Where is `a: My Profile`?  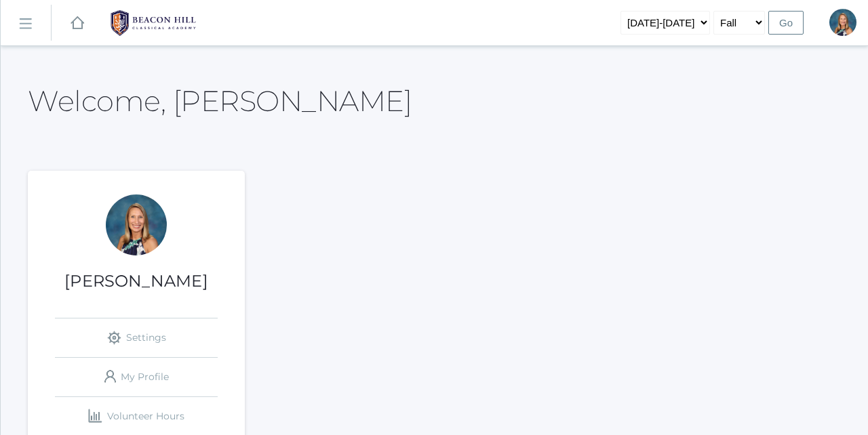 a: My Profile is located at coordinates (136, 377).